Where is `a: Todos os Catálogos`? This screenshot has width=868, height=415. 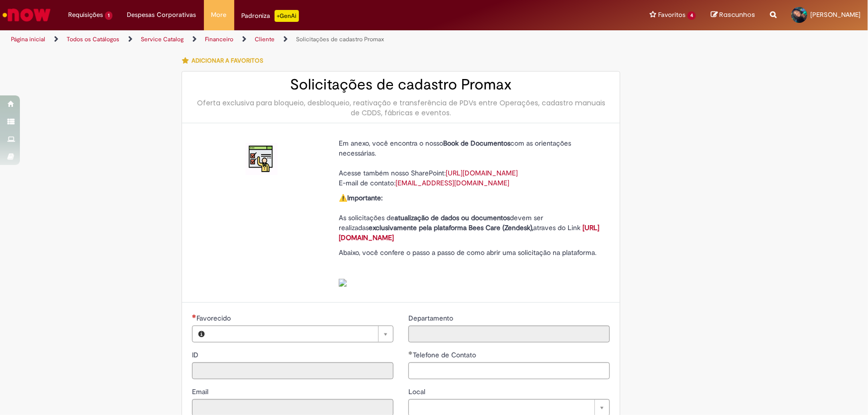
a: Todos os Catálogos is located at coordinates (93, 39).